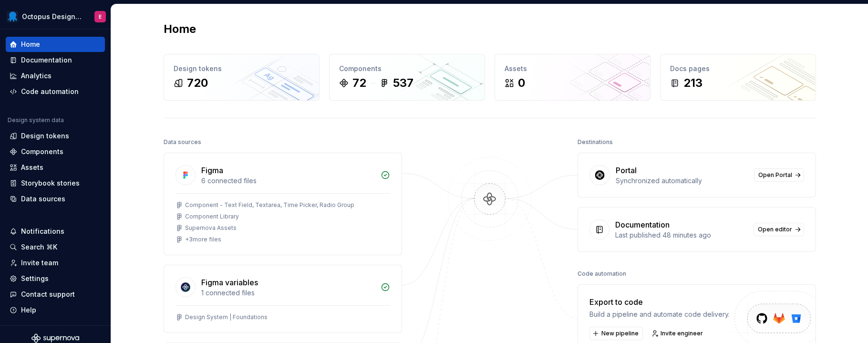 The image size is (868, 343). Describe the element at coordinates (55, 310) in the screenshot. I see `button: Help` at that location.